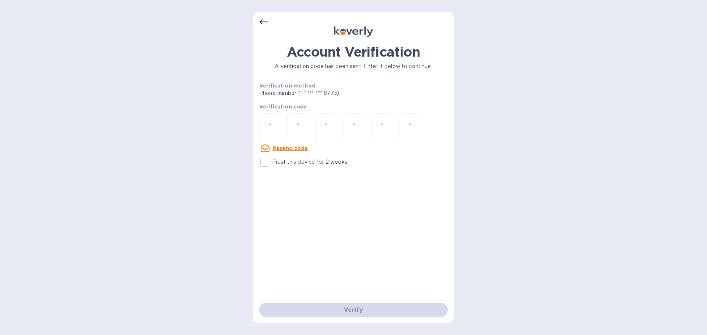 The image size is (707, 335). Describe the element at coordinates (353, 107) in the screenshot. I see `p: Verification code` at that location.